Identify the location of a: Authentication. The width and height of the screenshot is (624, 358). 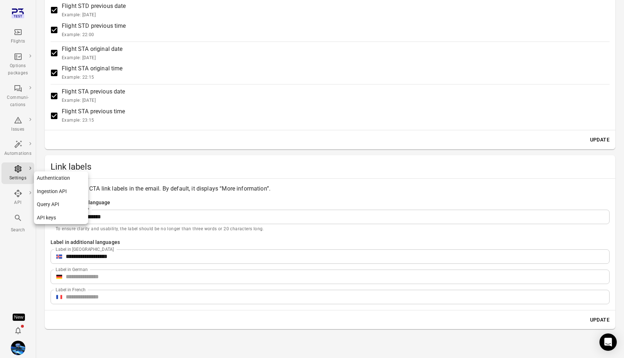
(61, 178).